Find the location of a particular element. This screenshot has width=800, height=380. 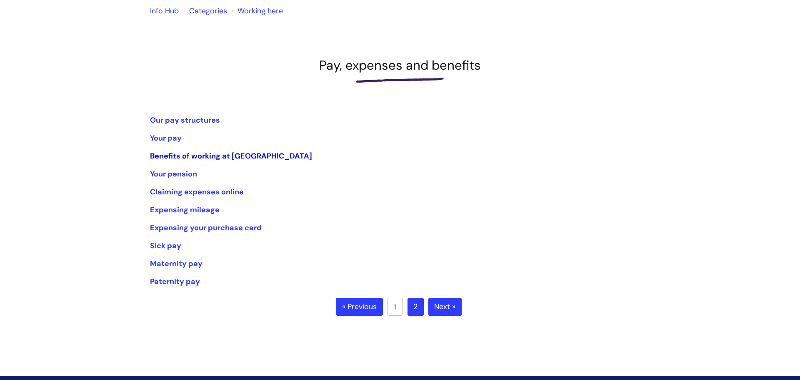

a: Next » is located at coordinates (445, 307).